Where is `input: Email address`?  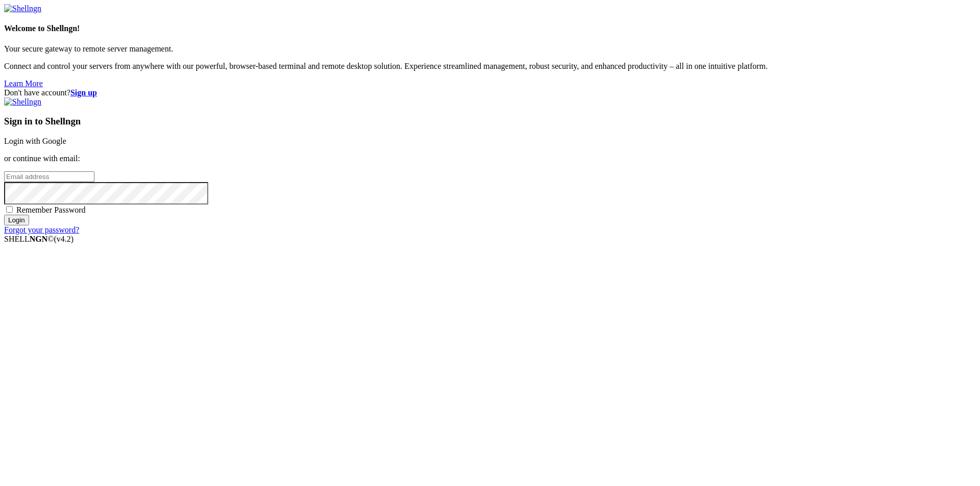
input: Email address is located at coordinates (49, 177).